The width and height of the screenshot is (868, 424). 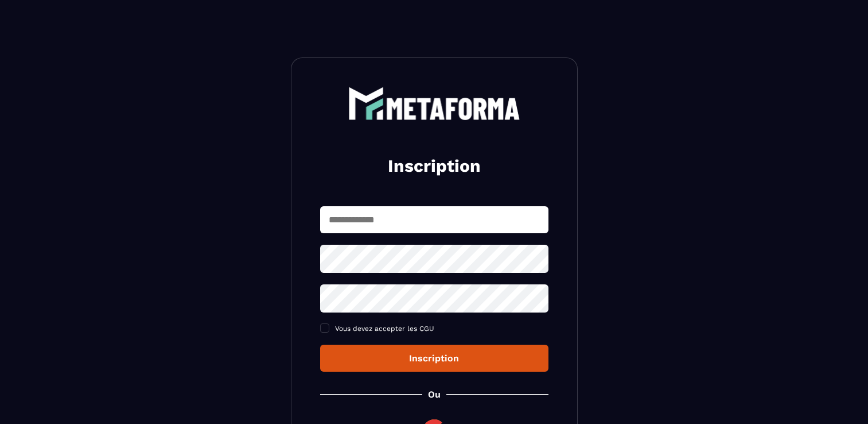 What do you see at coordinates (434, 358) in the screenshot?
I see `div: Inscription` at bounding box center [434, 358].